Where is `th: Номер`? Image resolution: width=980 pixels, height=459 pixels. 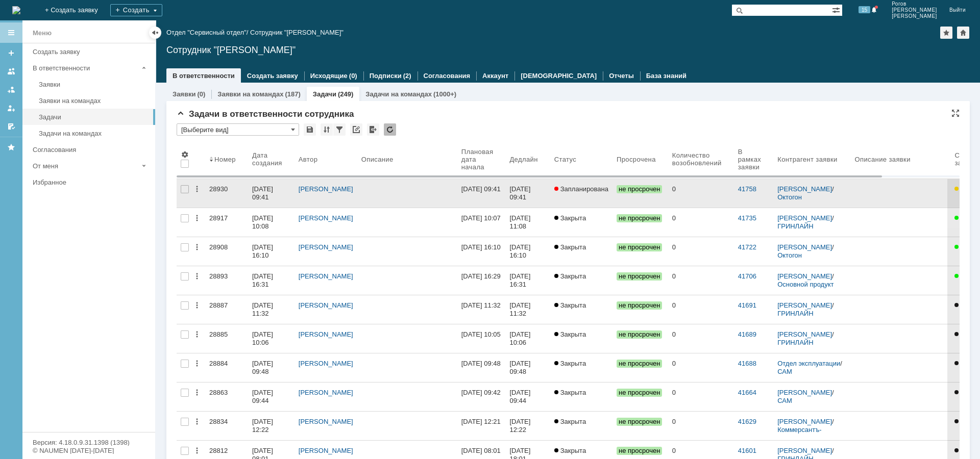
th: Номер is located at coordinates (226, 159).